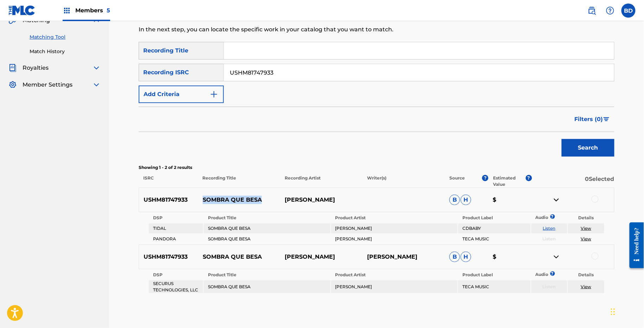  I want to click on p: ISRC, so click(168, 181).